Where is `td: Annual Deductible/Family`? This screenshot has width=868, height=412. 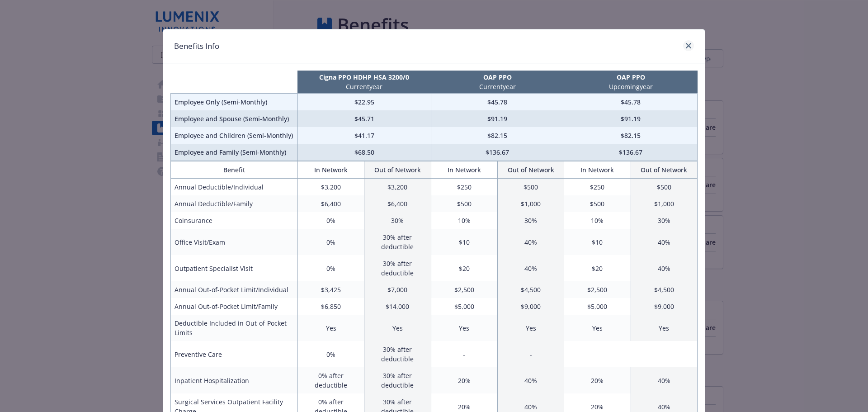 td: Annual Deductible/Family is located at coordinates (234, 204).